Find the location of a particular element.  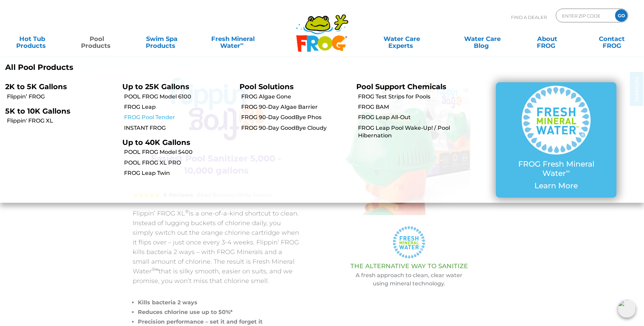

a: All Pool Products is located at coordinates (161, 67).